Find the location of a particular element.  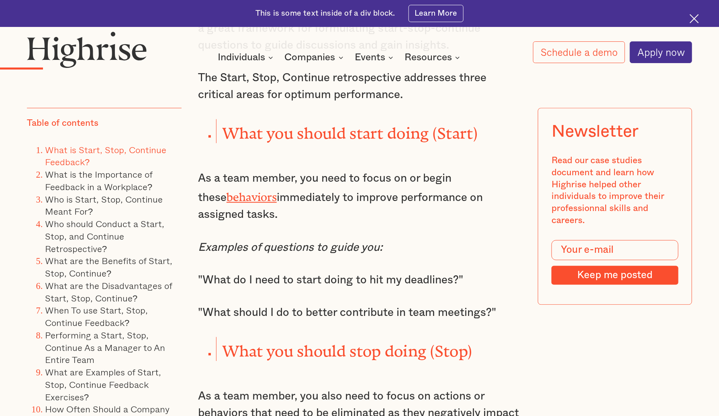

a: What is the Importance of Feedback in a Workplace? is located at coordinates (98, 180).